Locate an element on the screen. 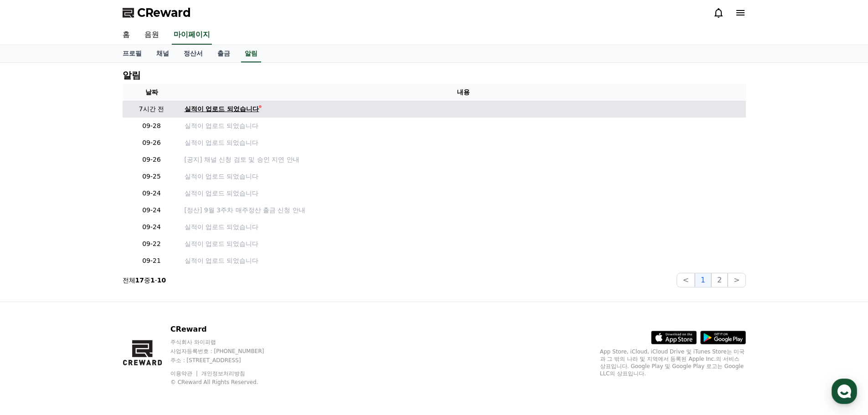 The image size is (868, 415). button: 1 is located at coordinates (704, 280).